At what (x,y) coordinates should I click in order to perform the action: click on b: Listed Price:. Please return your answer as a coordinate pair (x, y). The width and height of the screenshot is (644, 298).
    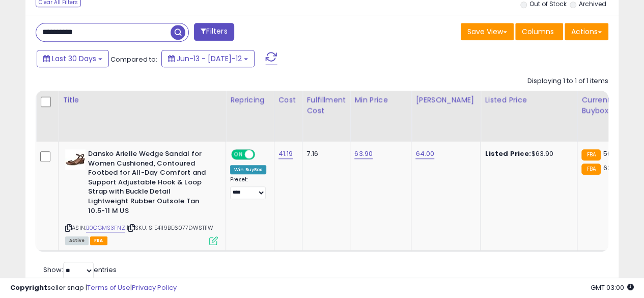
    Looking at the image, I should click on (507, 153).